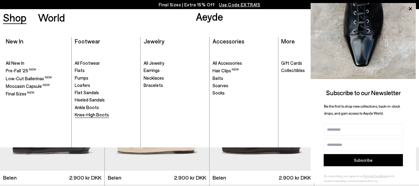 The height and width of the screenshot is (186, 419). Describe the element at coordinates (244, 70) in the screenshot. I see `a: Hair Clips` at that location.